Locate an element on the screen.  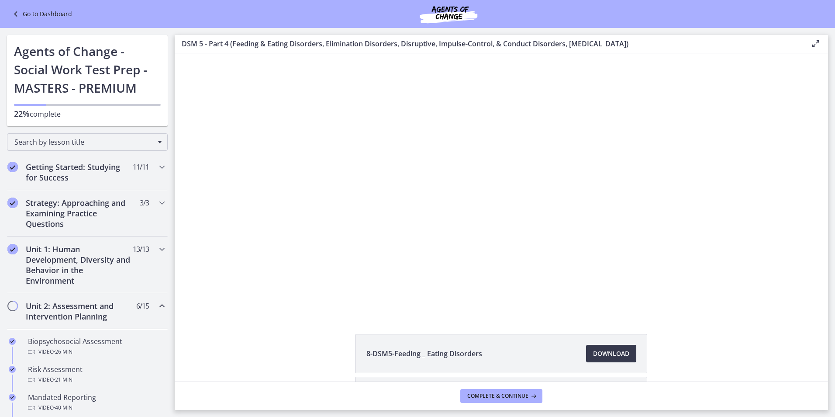
p: complete is located at coordinates (87, 114).